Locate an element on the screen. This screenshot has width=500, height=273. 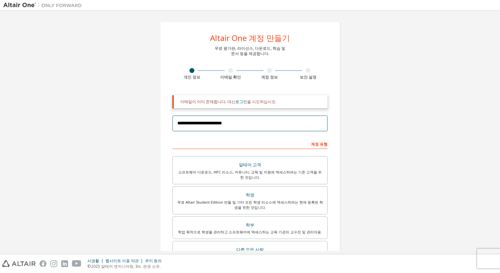
div: 다른 모든 사람 is located at coordinates (250, 250).